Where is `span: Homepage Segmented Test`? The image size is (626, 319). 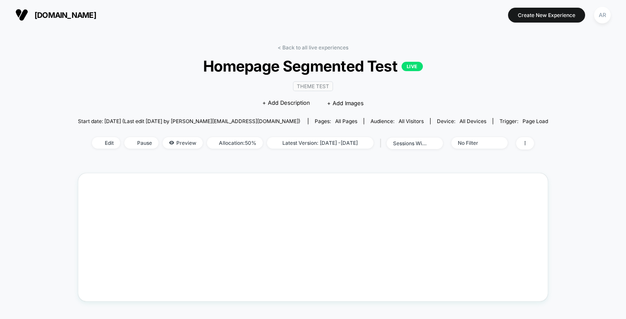
span: Homepage Segmented Test is located at coordinates (313, 66).